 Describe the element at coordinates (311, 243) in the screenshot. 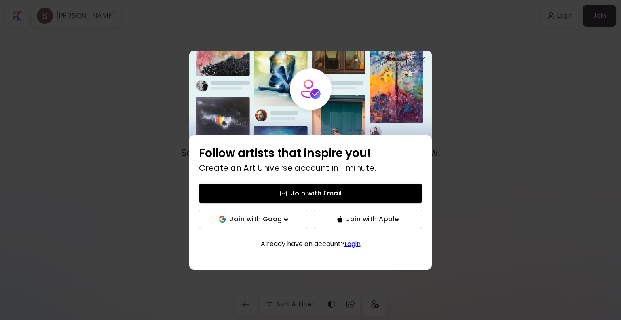

I see `div: Already have an account?` at that location.